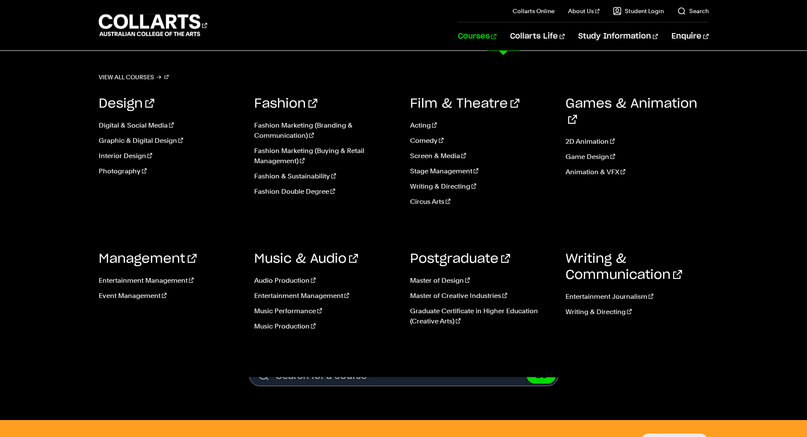 Image resolution: width=807 pixels, height=437 pixels. Describe the element at coordinates (170, 125) in the screenshot. I see `a: Digital & Social Media` at that location.